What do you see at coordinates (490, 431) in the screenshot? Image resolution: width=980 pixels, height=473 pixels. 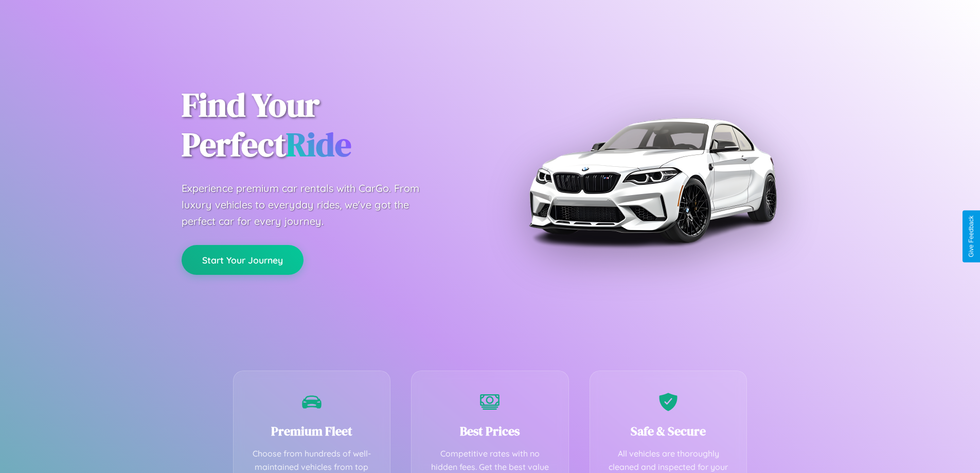 I see `h3: Best Prices` at bounding box center [490, 431].